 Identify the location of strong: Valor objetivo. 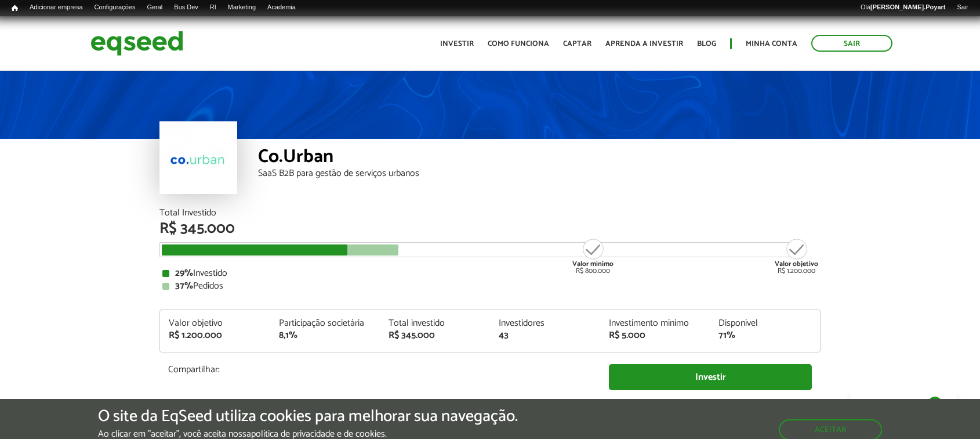
(796, 263).